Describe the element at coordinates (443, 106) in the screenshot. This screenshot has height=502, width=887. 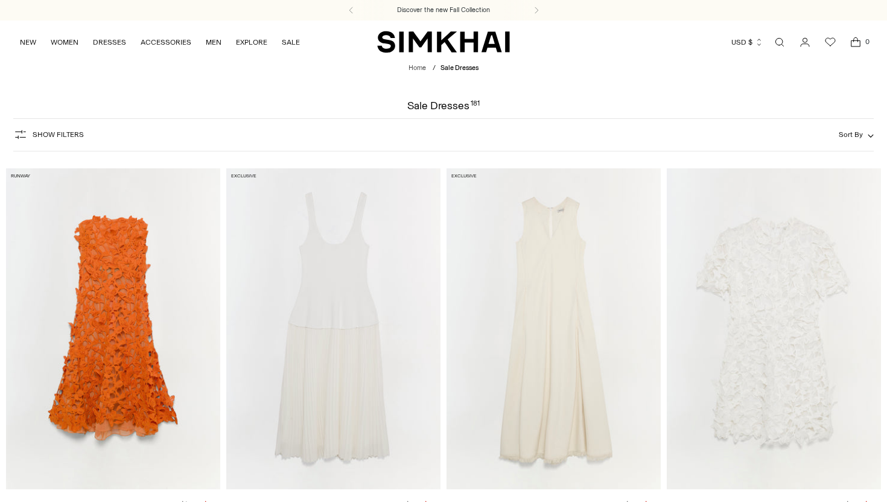
I see `h1: Sale Dresses` at that location.